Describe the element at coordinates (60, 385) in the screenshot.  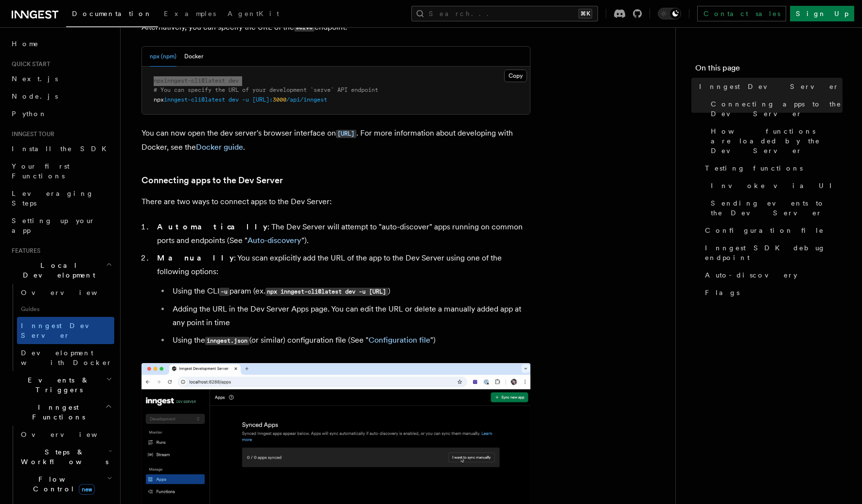
I see `button: Events & Triggers` at that location.